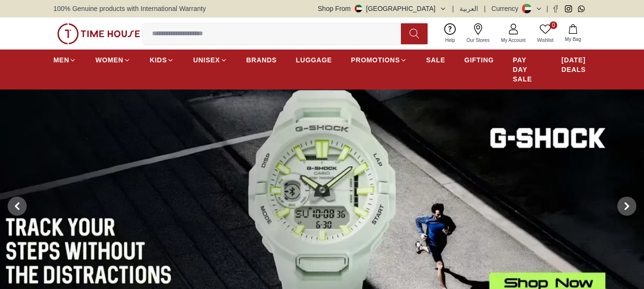 The height and width of the screenshot is (289, 644). What do you see at coordinates (158, 60) in the screenshot?
I see `span: KIDS` at bounding box center [158, 60].